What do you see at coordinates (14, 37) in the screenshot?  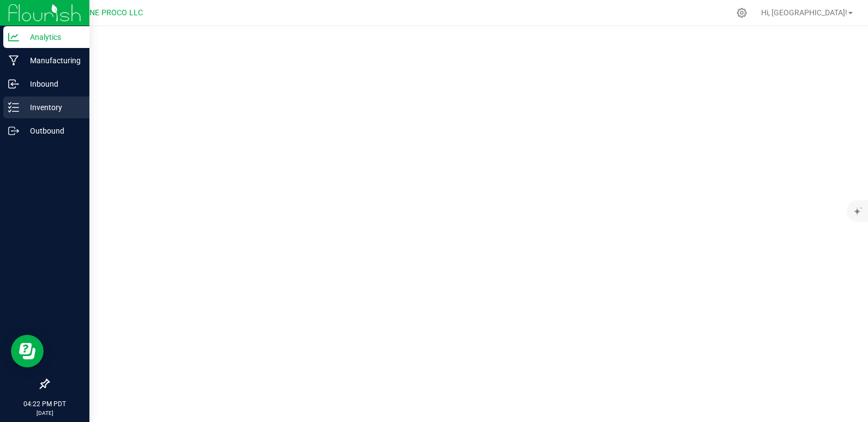 I see `inline-svg: Analytics` at bounding box center [14, 37].